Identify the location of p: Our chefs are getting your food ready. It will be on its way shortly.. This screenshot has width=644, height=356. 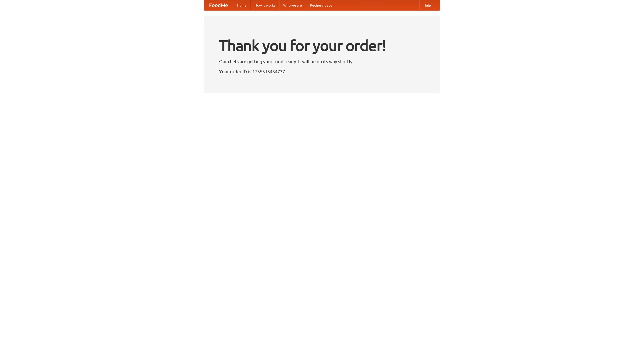
(322, 61).